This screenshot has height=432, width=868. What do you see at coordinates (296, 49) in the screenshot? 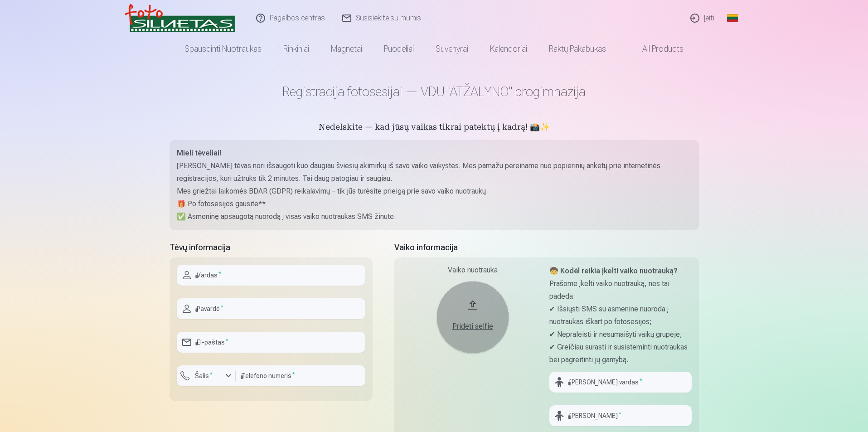
I see `a: Rinkiniai` at bounding box center [296, 49].